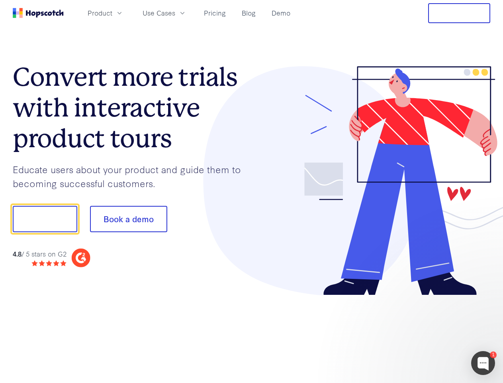  I want to click on button: Show me!, so click(45, 219).